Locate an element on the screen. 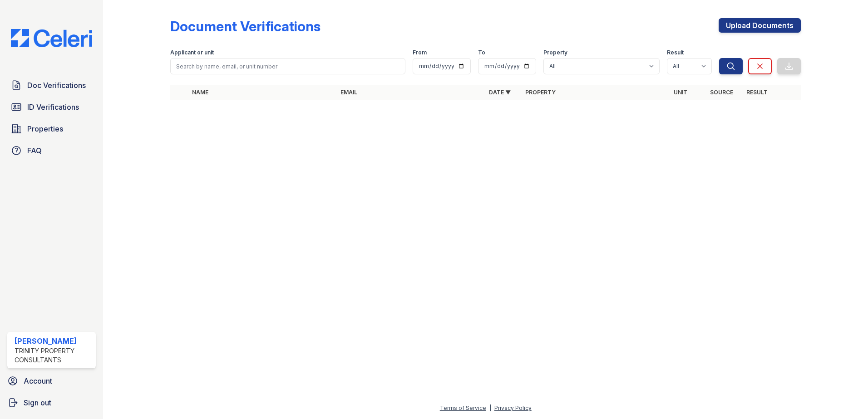  label: Property is located at coordinates (555, 52).